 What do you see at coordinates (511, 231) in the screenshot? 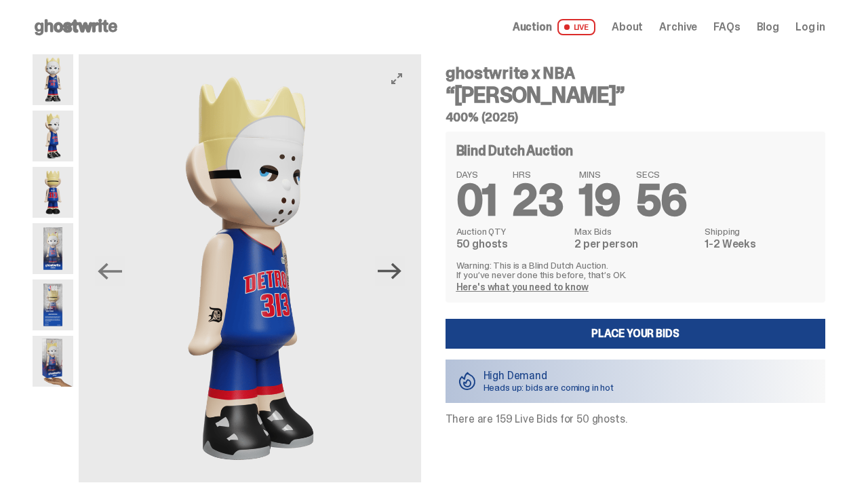
I see `dt: Auction QTY` at bounding box center [511, 231].